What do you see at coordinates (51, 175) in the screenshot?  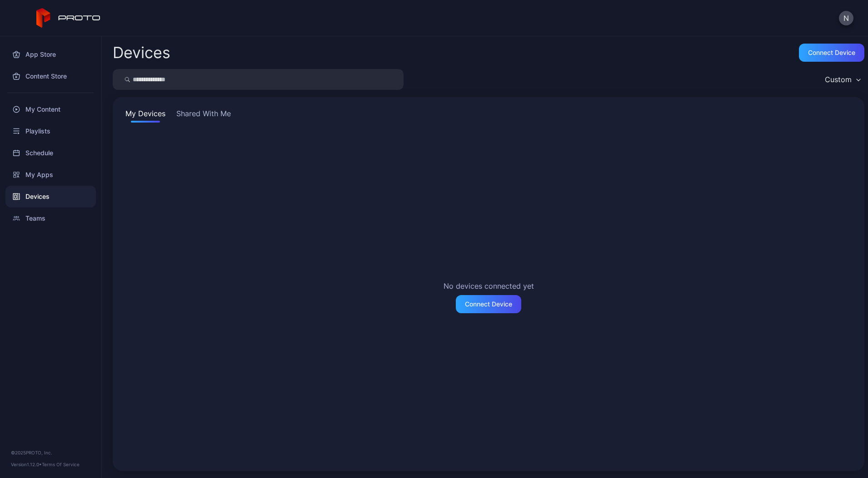 I see `a: My Apps` at bounding box center [51, 175].